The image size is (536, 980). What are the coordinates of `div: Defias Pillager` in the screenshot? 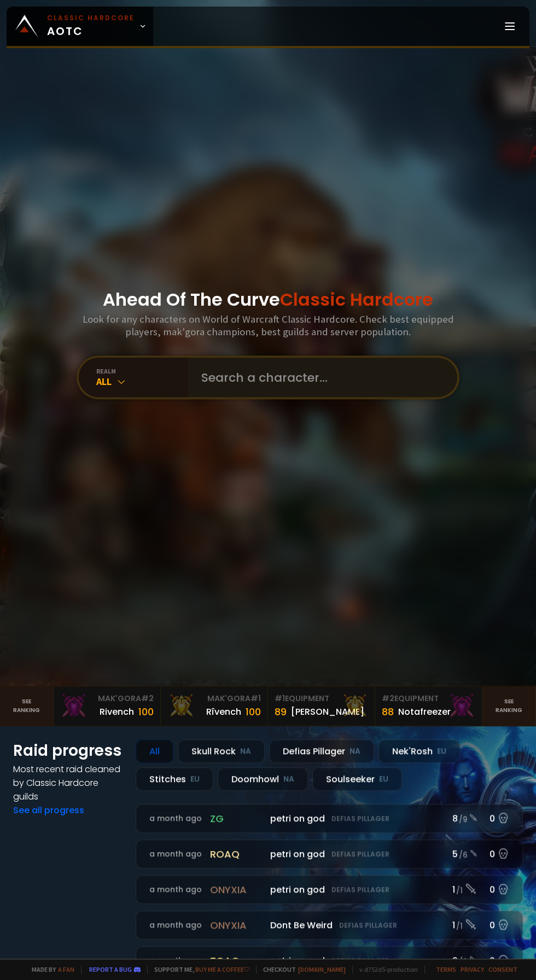 It's located at (322, 751).